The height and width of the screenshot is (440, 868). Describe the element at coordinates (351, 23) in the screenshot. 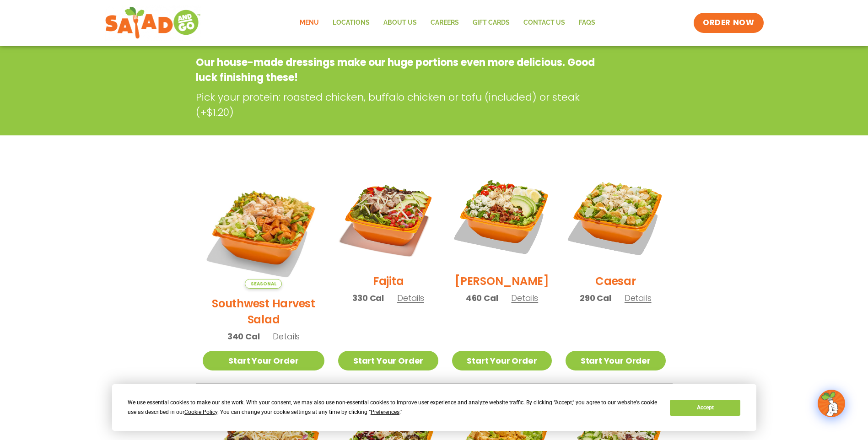

I see `a: Locations` at that location.